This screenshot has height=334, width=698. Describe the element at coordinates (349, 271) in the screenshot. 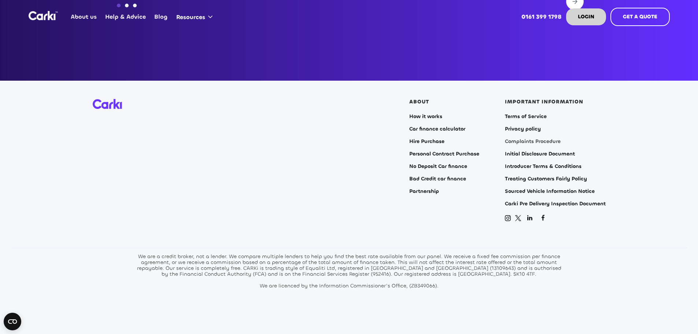

I see `div: We are a credit broker, not a lender. We compare multiple lenders to help you find the best rate ...` at that location.